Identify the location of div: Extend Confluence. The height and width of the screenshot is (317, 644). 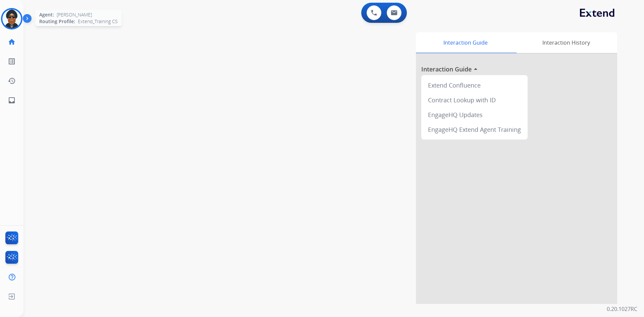
(474, 85).